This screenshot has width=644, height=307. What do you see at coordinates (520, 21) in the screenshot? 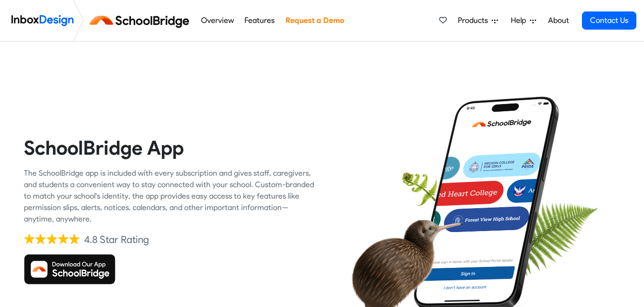
I see `span: Help` at bounding box center [520, 21].